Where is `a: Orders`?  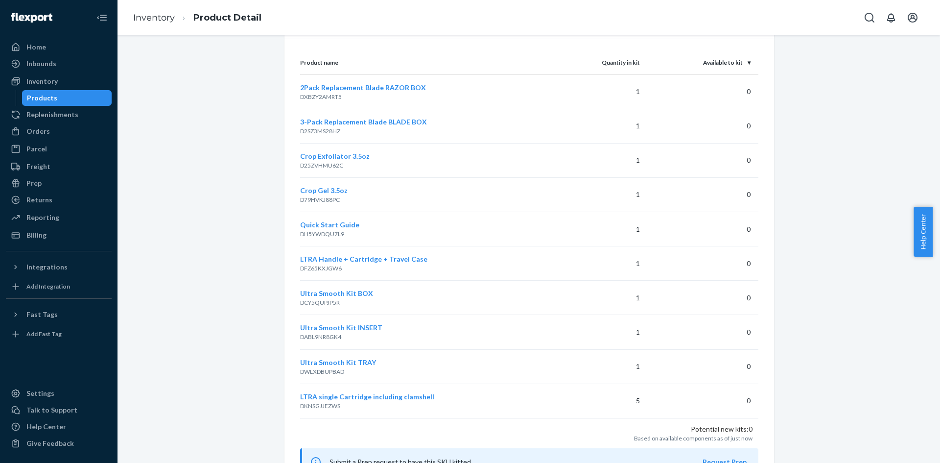 a: Orders is located at coordinates (59, 131).